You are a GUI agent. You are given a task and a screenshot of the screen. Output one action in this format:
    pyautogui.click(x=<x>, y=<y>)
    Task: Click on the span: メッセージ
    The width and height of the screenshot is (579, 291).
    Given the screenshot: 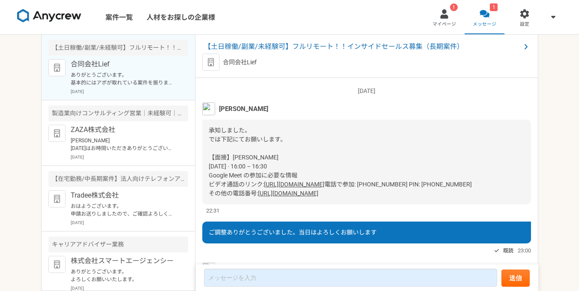 What is the action you would take?
    pyautogui.click(x=484, y=24)
    